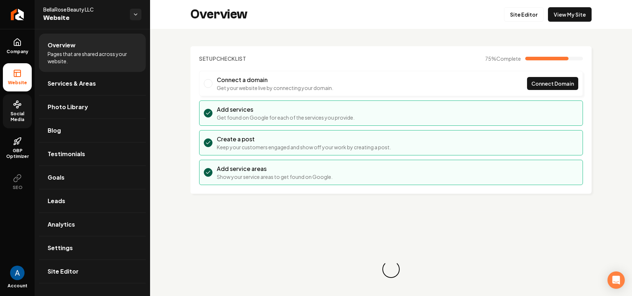  What do you see at coordinates (304, 139) in the screenshot?
I see `h3: Create a post` at bounding box center [304, 139].